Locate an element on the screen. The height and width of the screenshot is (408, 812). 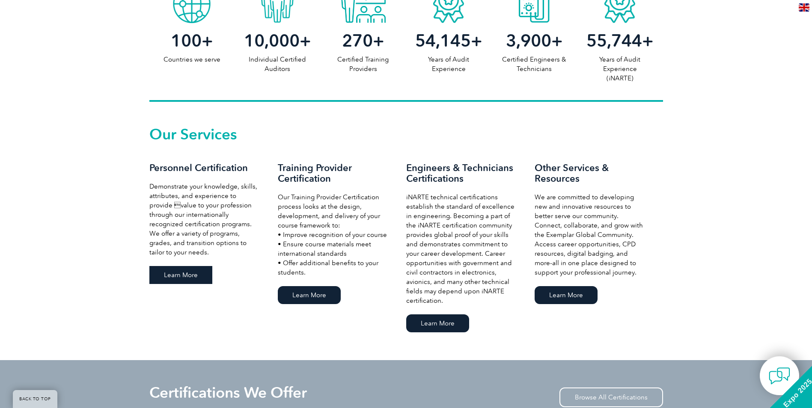
p: Individual Certified Auditors is located at coordinates (277, 64).